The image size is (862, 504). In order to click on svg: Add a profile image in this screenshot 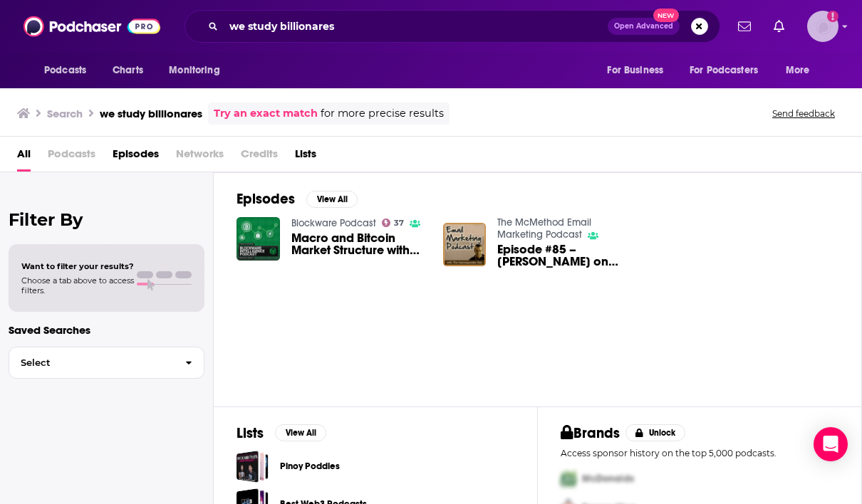, I will do `click(833, 17)`.